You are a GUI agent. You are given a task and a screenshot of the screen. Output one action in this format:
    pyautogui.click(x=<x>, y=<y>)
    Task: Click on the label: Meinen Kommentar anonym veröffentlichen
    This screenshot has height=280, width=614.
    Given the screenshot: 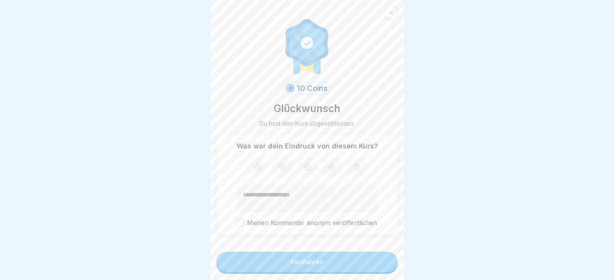 What is the action you would take?
    pyautogui.click(x=307, y=223)
    